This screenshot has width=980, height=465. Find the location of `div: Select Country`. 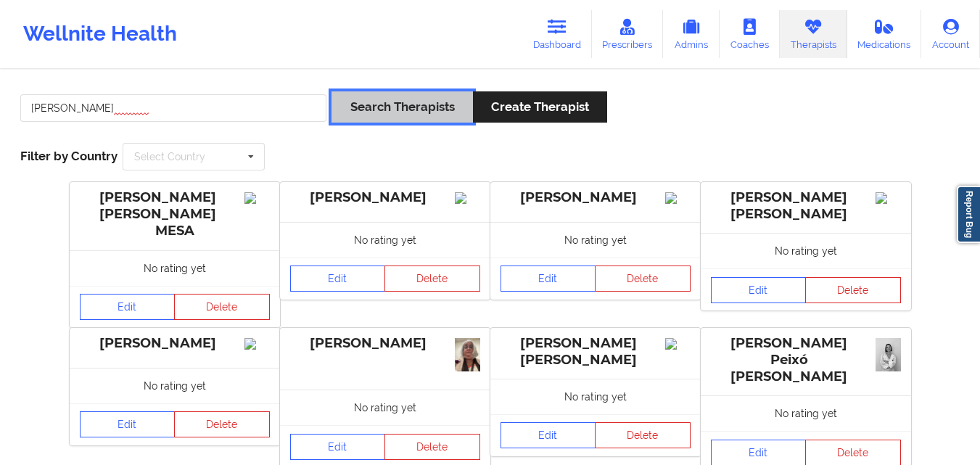

div: Select Country is located at coordinates (170, 157).